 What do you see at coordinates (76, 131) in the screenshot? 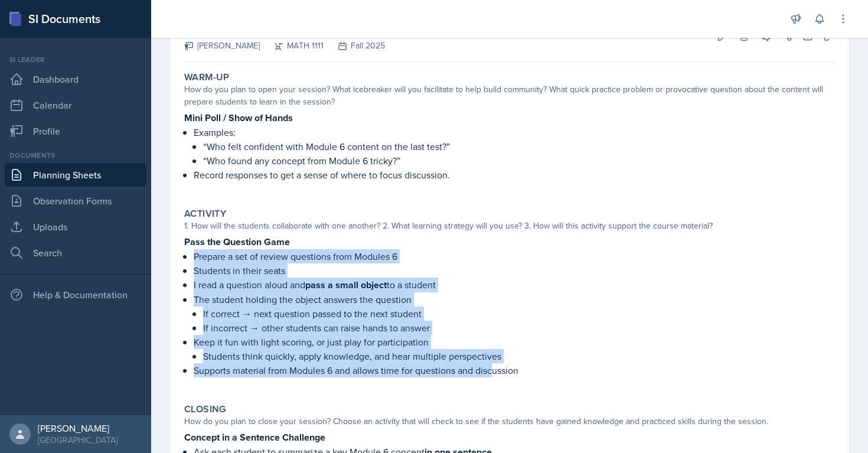
I see `a: Profile` at bounding box center [76, 131].